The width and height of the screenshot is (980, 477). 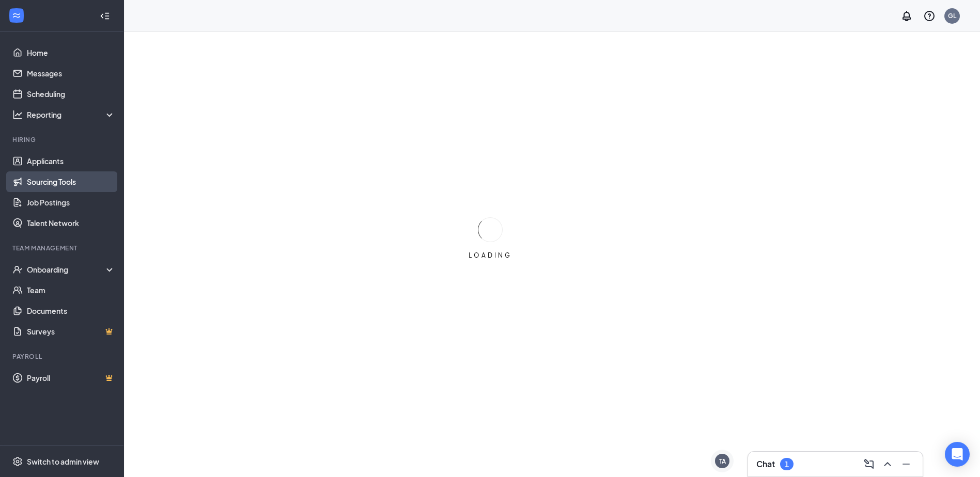 I want to click on svg: Collapse, so click(x=105, y=16).